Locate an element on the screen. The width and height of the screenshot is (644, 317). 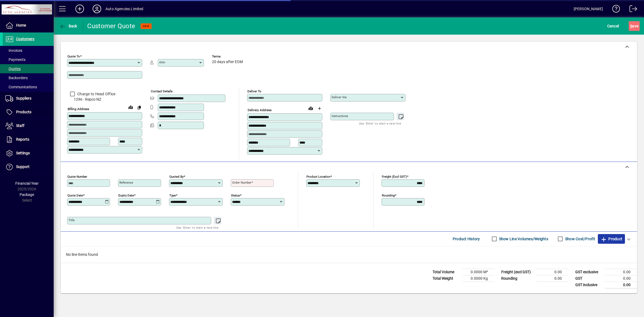
mat-label: Quoted by is located at coordinates (176, 176).